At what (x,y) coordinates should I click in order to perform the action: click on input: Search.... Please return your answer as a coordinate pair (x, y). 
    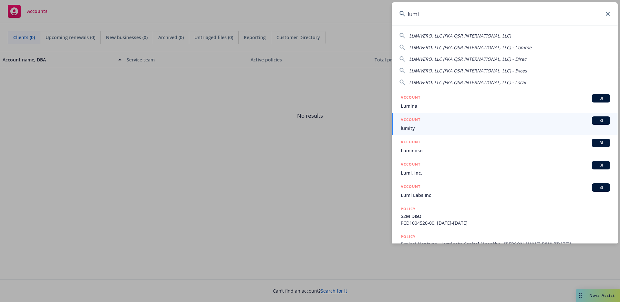
    Looking at the image, I should click on (505, 14).